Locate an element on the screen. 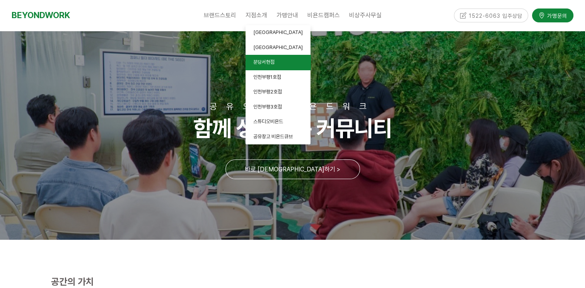 This screenshot has width=585, height=288. a: 공유창고 비욘드큐브 is located at coordinates (278, 137).